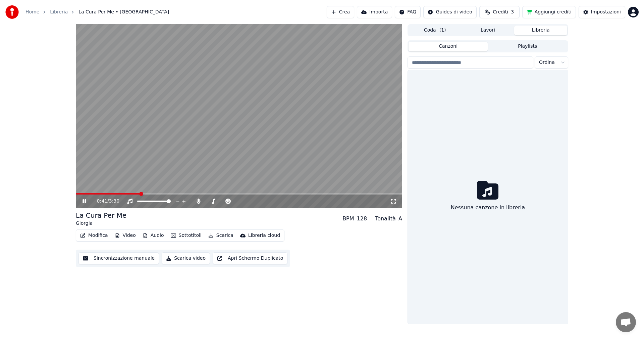 The height and width of the screenshot is (339, 644). Describe the element at coordinates (374, 12) in the screenshot. I see `button: Importa` at that location.